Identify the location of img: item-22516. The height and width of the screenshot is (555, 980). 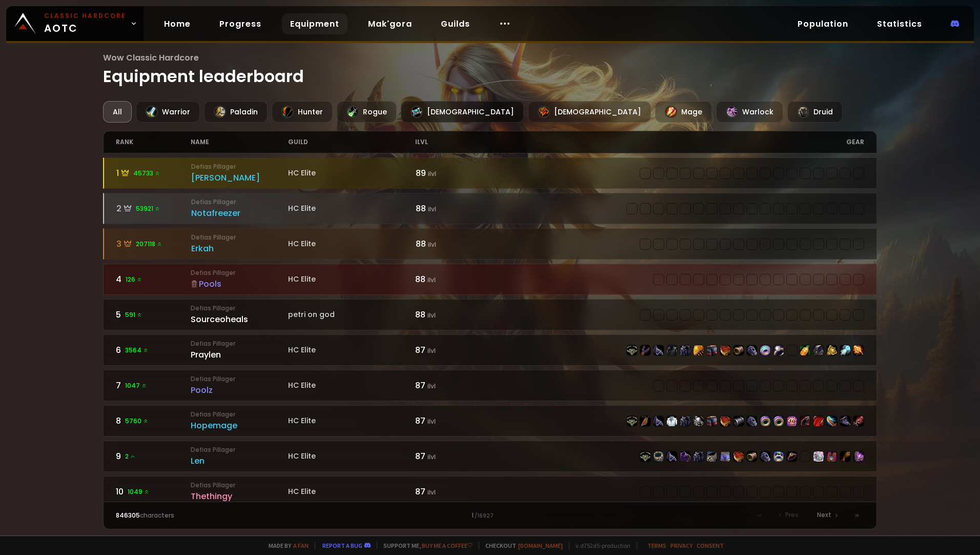
(725, 350).